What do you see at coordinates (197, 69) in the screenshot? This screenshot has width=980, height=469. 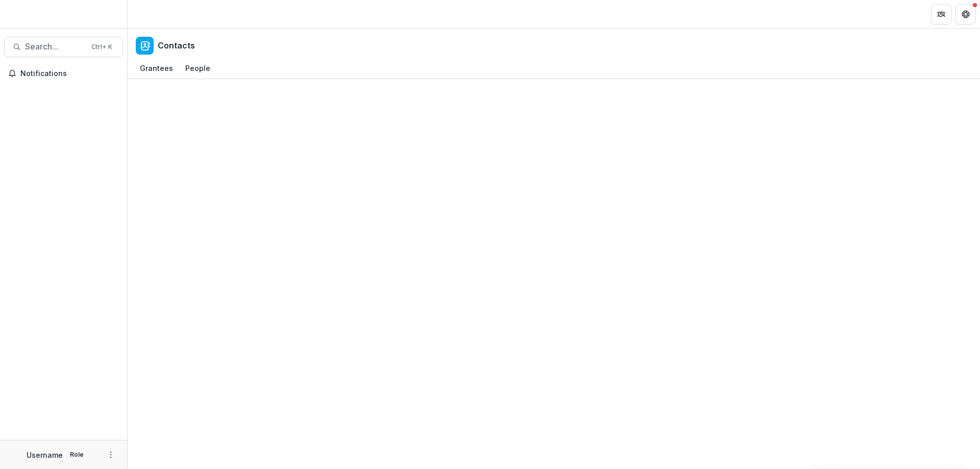 I see `a: People` at bounding box center [197, 69].